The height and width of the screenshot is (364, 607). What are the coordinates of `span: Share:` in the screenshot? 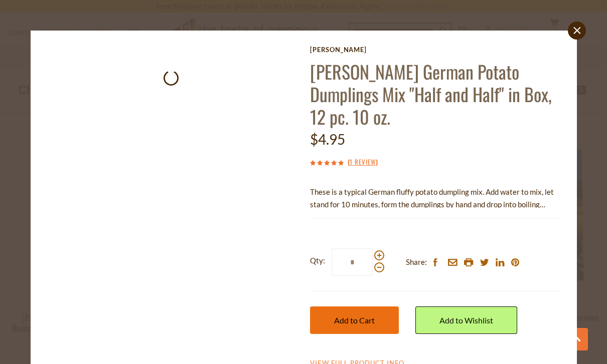 It's located at (416, 262).